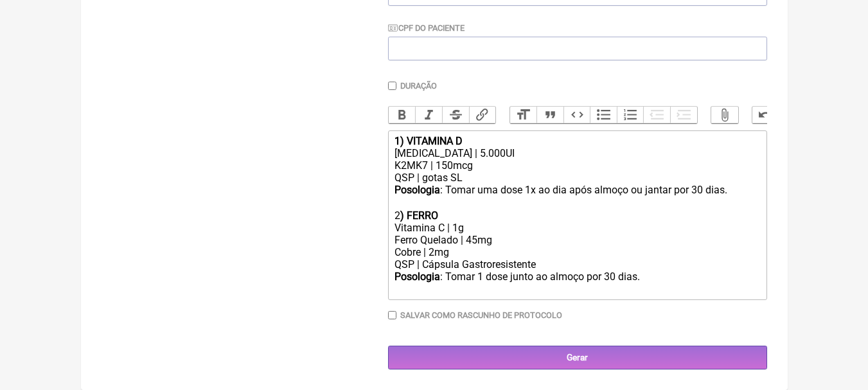 The height and width of the screenshot is (390, 868). Describe the element at coordinates (577, 264) in the screenshot. I see `div: QSP | Cápsula Gastroresistente` at that location.